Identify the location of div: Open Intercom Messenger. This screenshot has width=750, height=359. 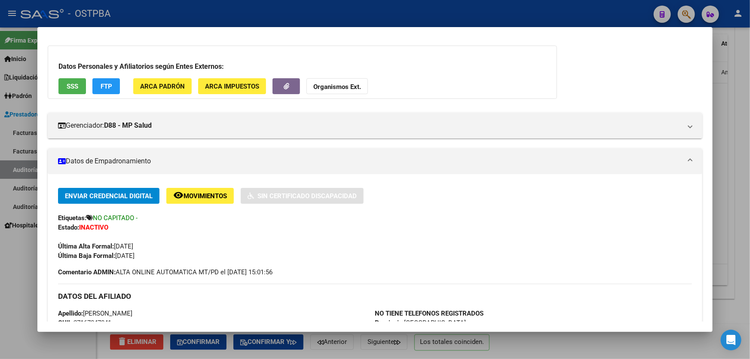
(731, 340).